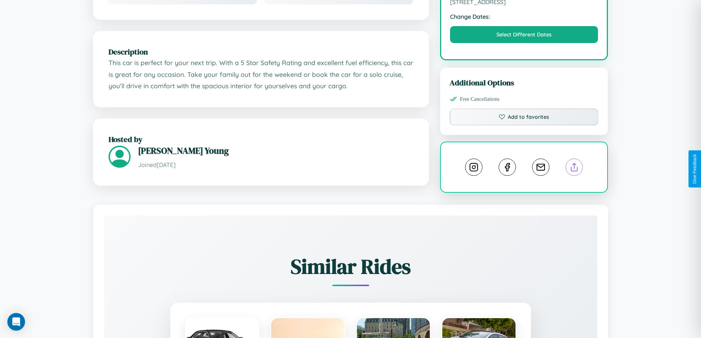  Describe the element at coordinates (524, 82) in the screenshot. I see `h3: Additional Options` at that location.